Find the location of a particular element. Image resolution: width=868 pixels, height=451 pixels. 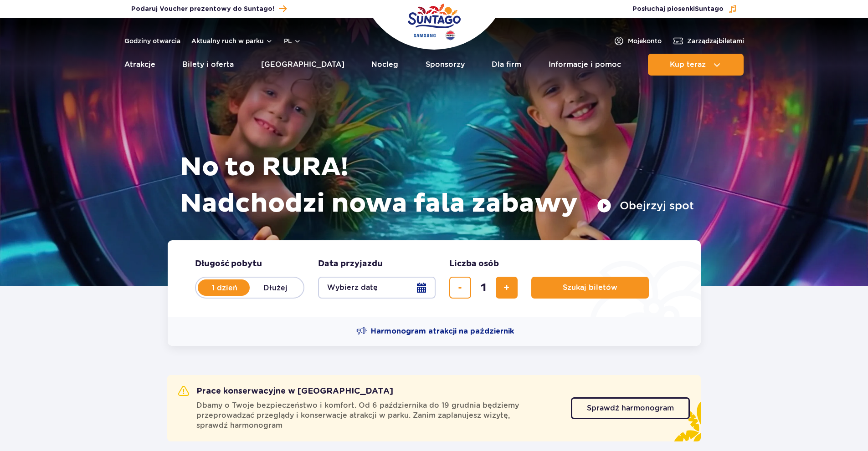

button: Wybierz datę is located at coordinates (377, 288).